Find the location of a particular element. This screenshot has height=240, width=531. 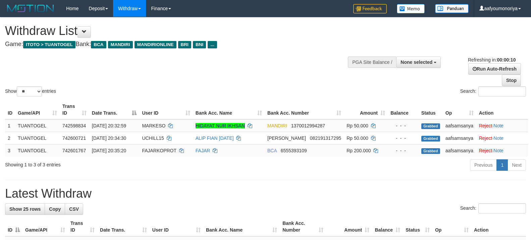

span: CSV is located at coordinates (74, 209).